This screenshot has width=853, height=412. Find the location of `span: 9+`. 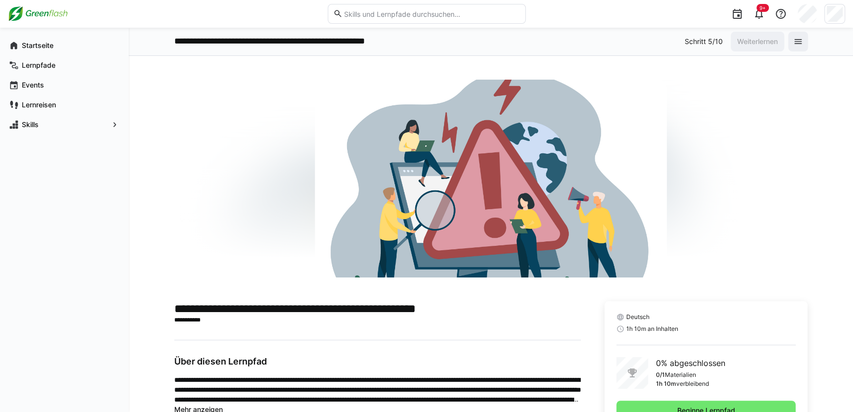

span: 9+ is located at coordinates (763, 8).